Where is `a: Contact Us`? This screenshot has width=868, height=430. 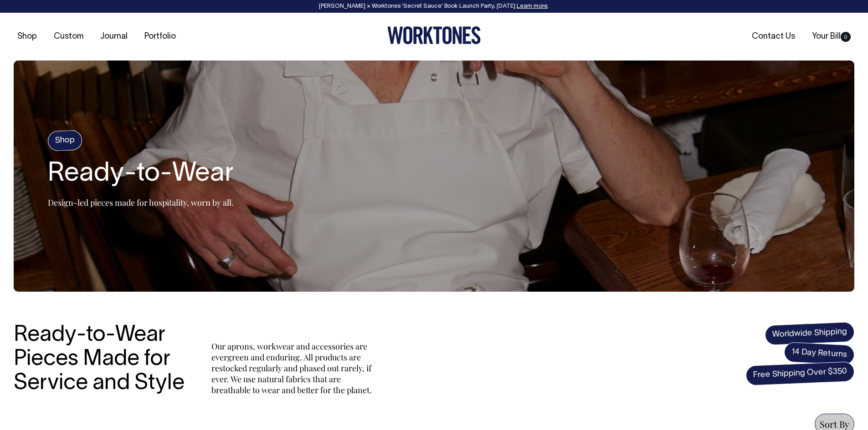
a: Contact Us is located at coordinates (773, 37).